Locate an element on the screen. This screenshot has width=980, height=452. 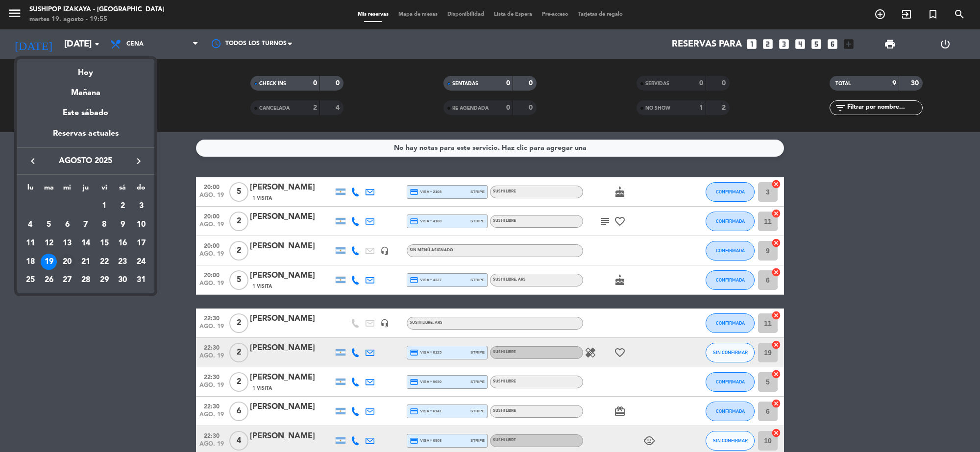
td: 21 de agosto de 2025 is located at coordinates (86, 262).